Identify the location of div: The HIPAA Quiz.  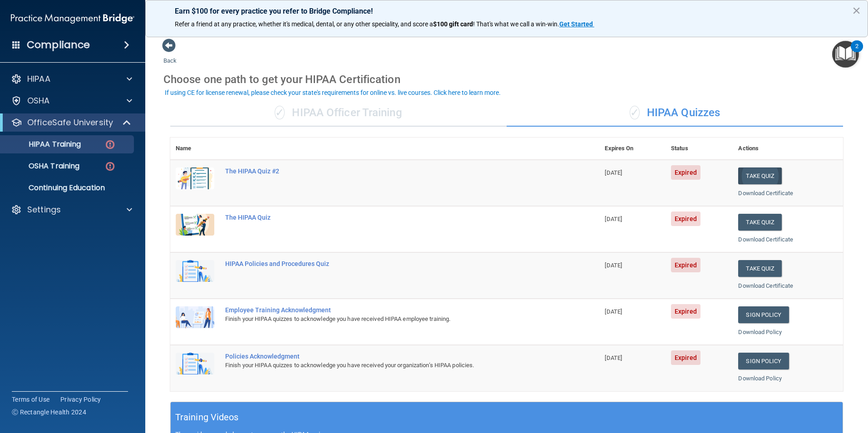
(390, 217).